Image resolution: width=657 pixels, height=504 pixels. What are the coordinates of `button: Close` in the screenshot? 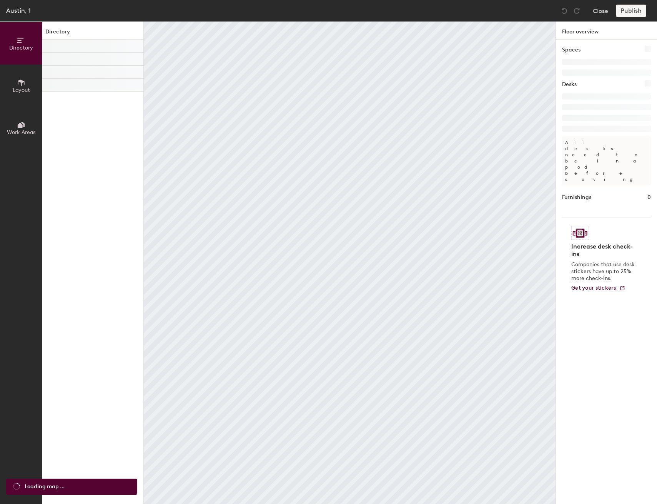 It's located at (600, 11).